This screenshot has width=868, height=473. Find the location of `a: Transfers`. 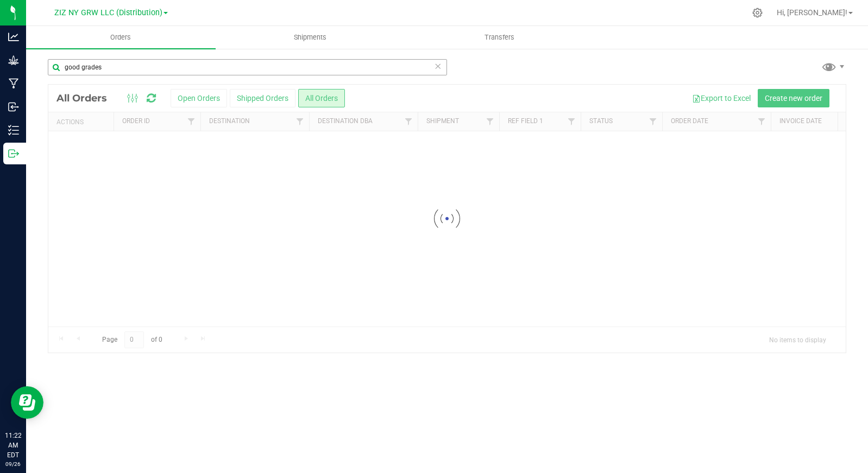

a: Transfers is located at coordinates (500, 37).